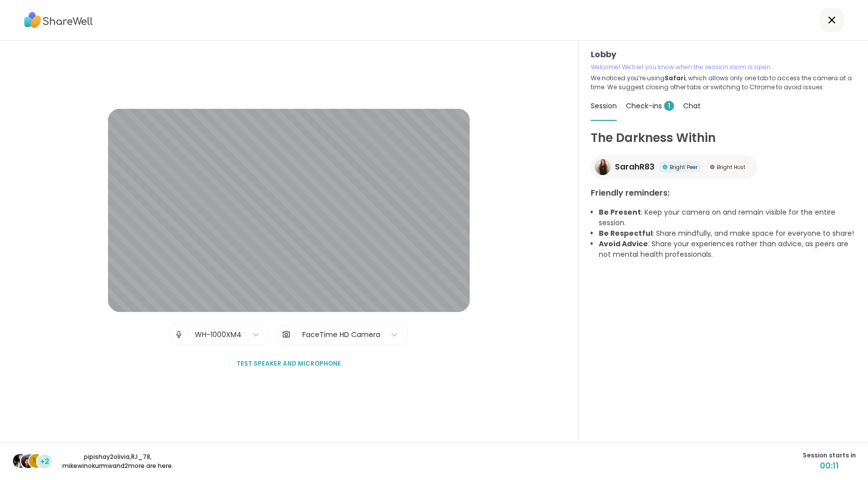  What do you see at coordinates (731, 167) in the screenshot?
I see `span: Bright Host` at bounding box center [731, 167].